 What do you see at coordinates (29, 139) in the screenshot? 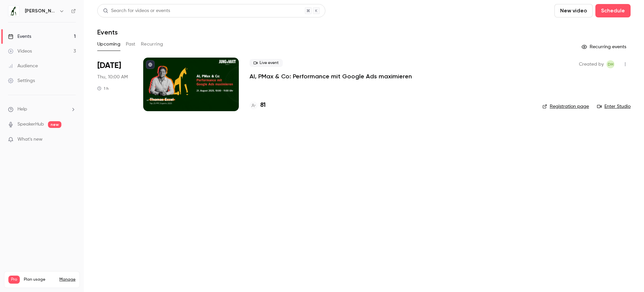
I see `span: What's new` at bounding box center [29, 139].